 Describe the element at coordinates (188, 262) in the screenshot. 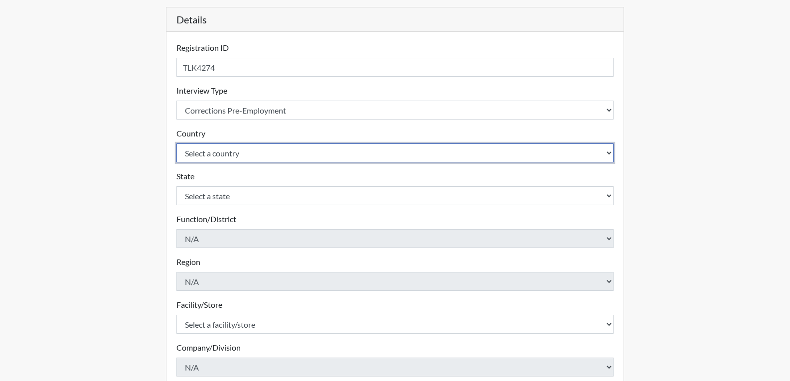

I see `label: Region` at that location.